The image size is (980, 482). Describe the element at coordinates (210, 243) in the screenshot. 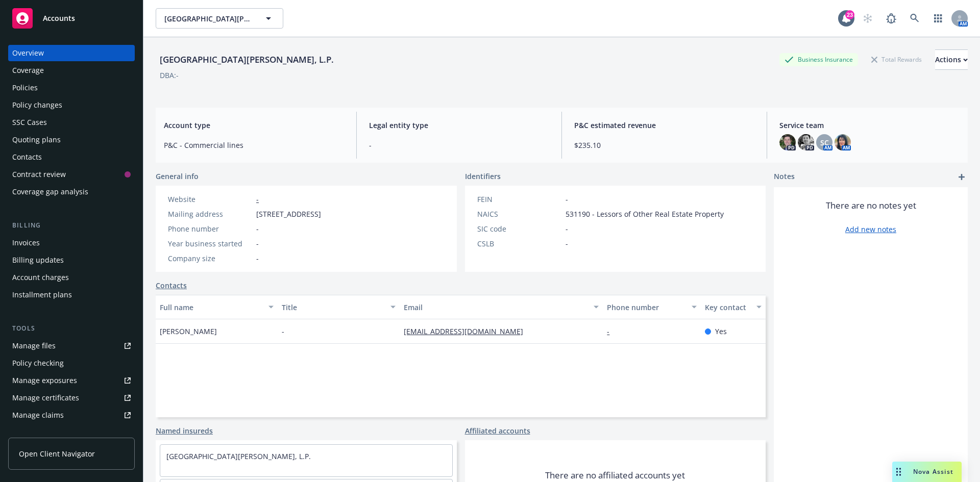

I see `div: Year business started` at that location.